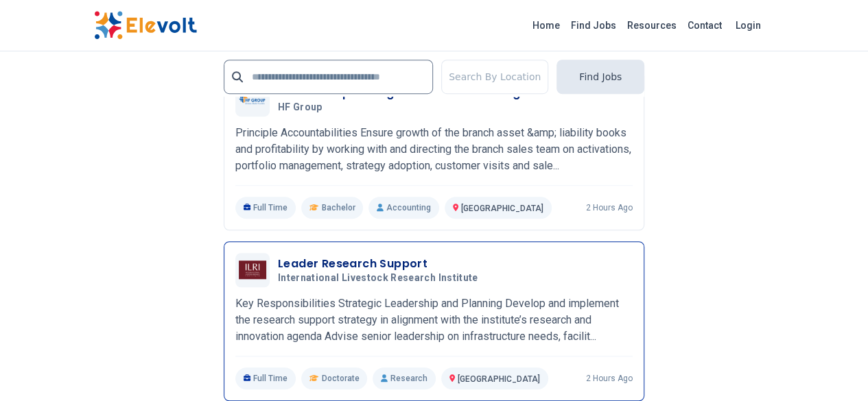  I want to click on img: International Livestock Research Institute, so click(253, 269).